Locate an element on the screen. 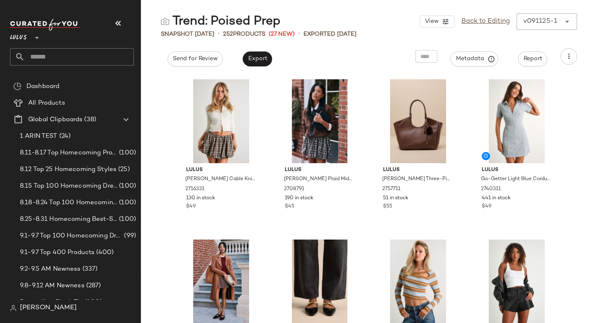 The height and width of the screenshot is (323, 597). span: Go-Getter Light Blue Corduroy Mini Dress With Pockets is located at coordinates (516, 179).